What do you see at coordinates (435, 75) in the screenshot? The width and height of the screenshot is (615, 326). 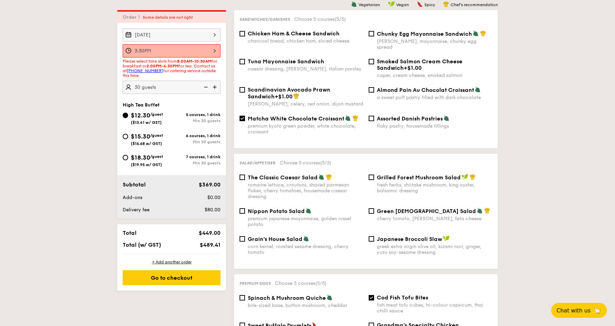 I see `div: caper, cream cheese, smoked salmon` at bounding box center [435, 75].